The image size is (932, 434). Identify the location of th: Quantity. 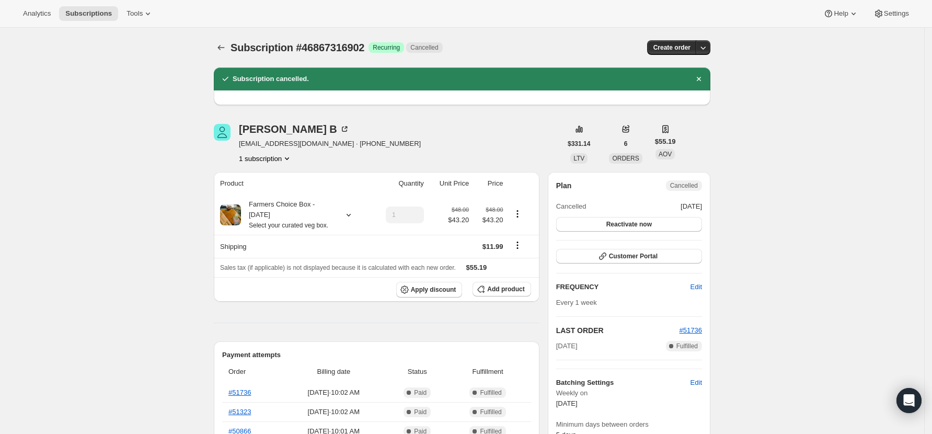
(399, 184).